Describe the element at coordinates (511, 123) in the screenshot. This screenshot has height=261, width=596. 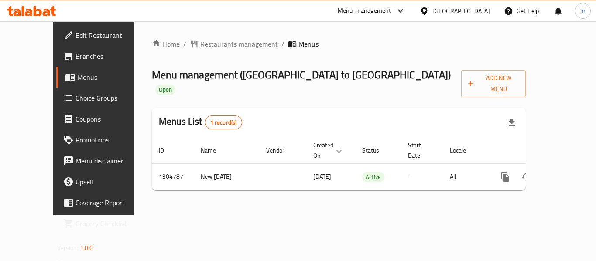
I see `div: Export file` at that location.